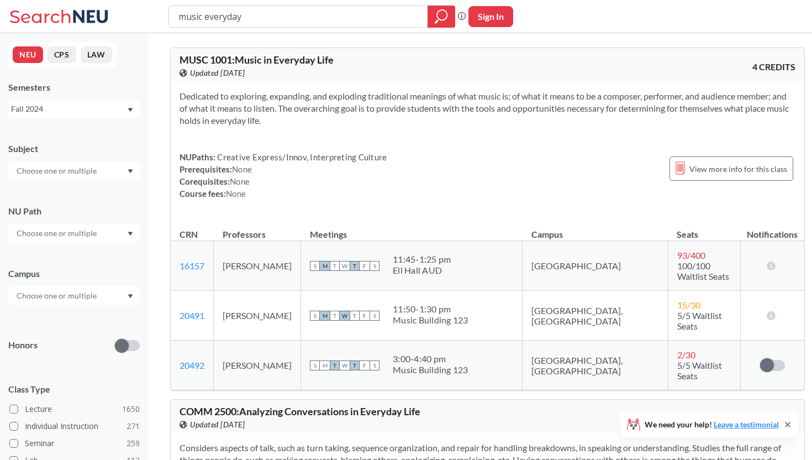  What do you see at coordinates (430, 309) in the screenshot?
I see `div: 11:50 - 1:30 pm` at bounding box center [430, 309].